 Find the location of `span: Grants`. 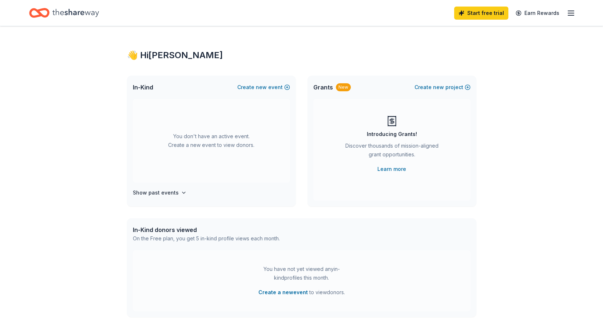

span: Grants is located at coordinates (323, 87).